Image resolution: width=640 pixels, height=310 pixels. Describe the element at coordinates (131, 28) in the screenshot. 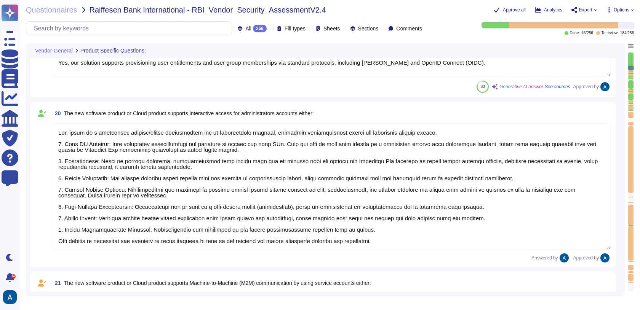

I see `input: Search by keywords` at that location.